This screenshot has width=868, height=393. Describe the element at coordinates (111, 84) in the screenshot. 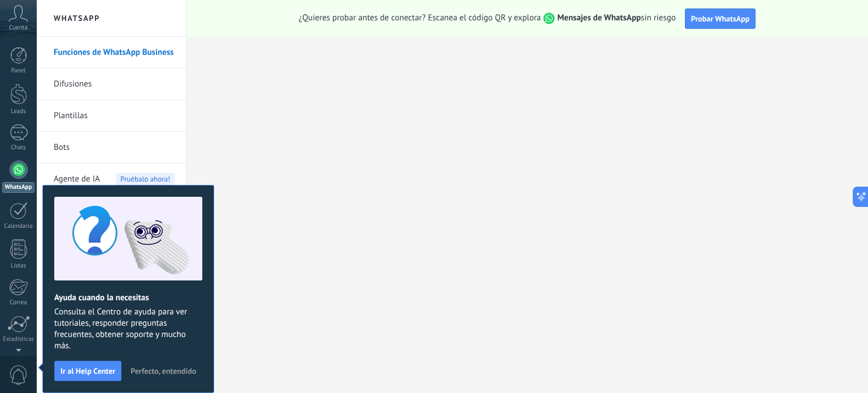

I see `li: Difusiones` at that location.